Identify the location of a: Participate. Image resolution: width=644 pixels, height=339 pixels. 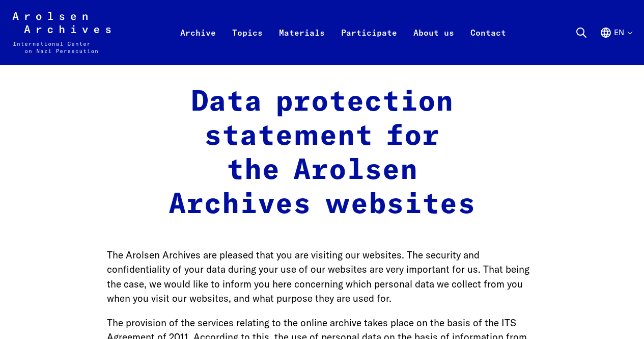
(369, 45).